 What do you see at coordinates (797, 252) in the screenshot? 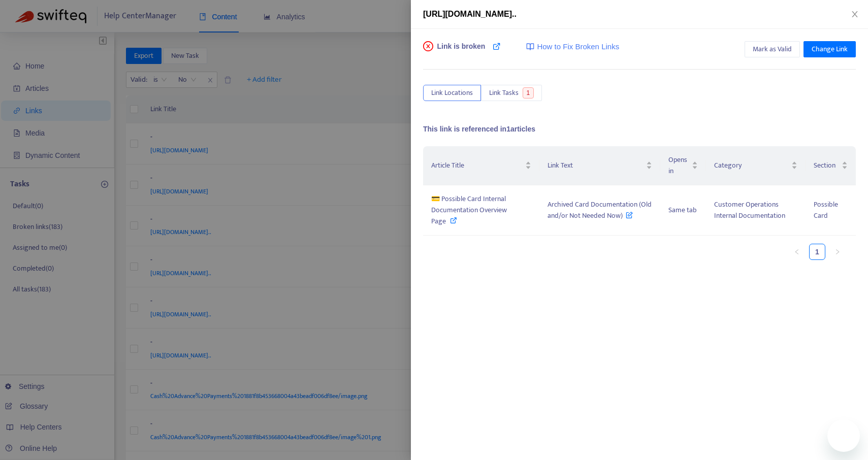
I see `span: left` at bounding box center [797, 252].